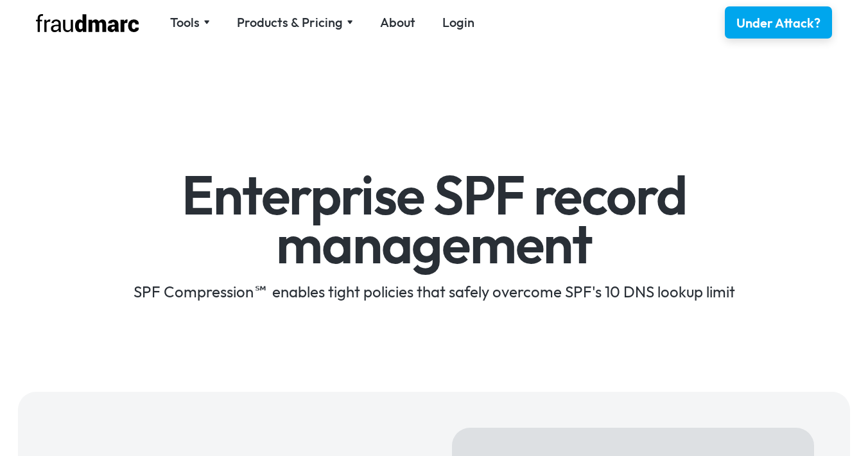 The width and height of the screenshot is (868, 456). Describe the element at coordinates (458, 22) in the screenshot. I see `a: Login` at that location.